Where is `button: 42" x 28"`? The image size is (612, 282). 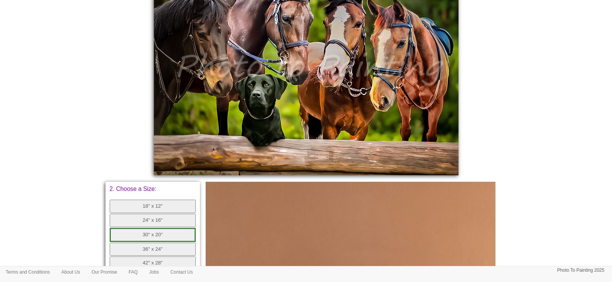
button: 42" x 28" is located at coordinates (153, 263).